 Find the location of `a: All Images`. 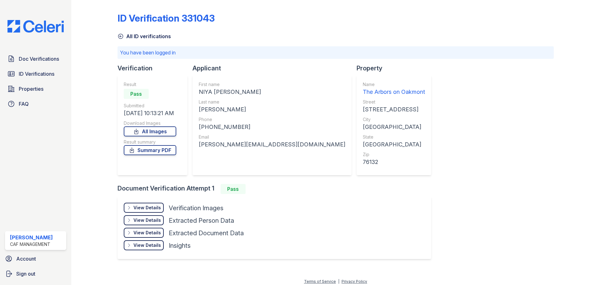

a: All Images is located at coordinates (150, 131).